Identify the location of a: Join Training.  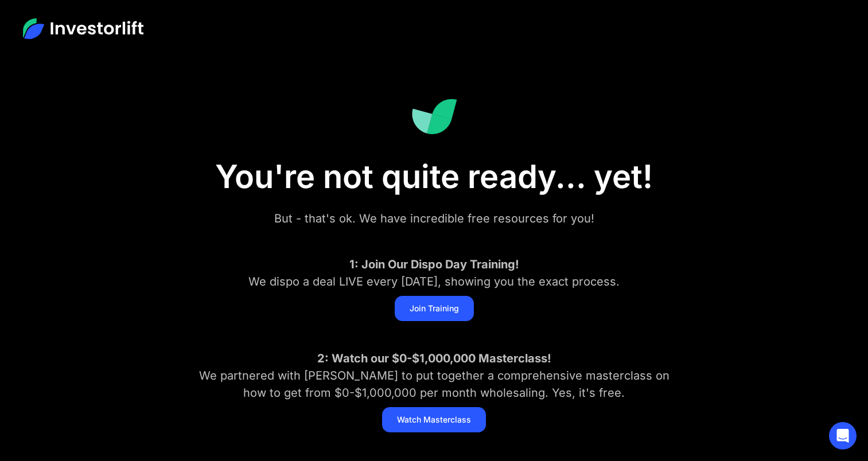
(434, 308).